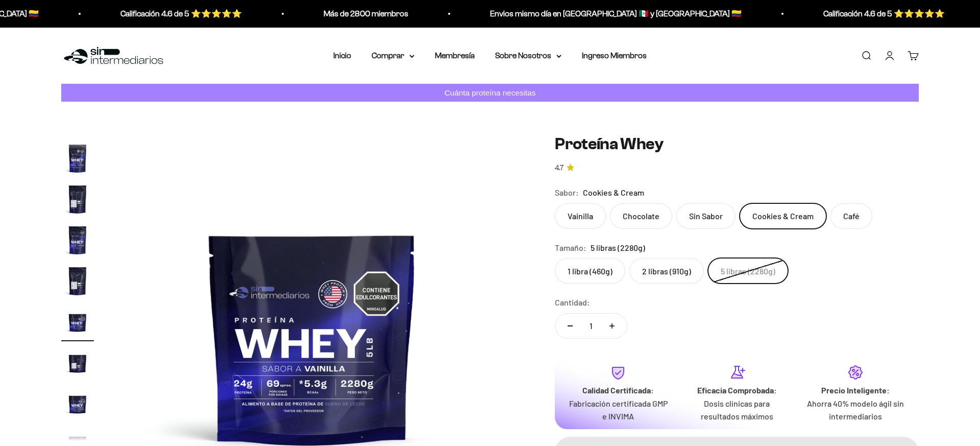 The width and height of the screenshot is (980, 446). Describe the element at coordinates (856, 409) in the screenshot. I see `p: Ahorra 40% modelo ágil sin intermediarios` at that location.